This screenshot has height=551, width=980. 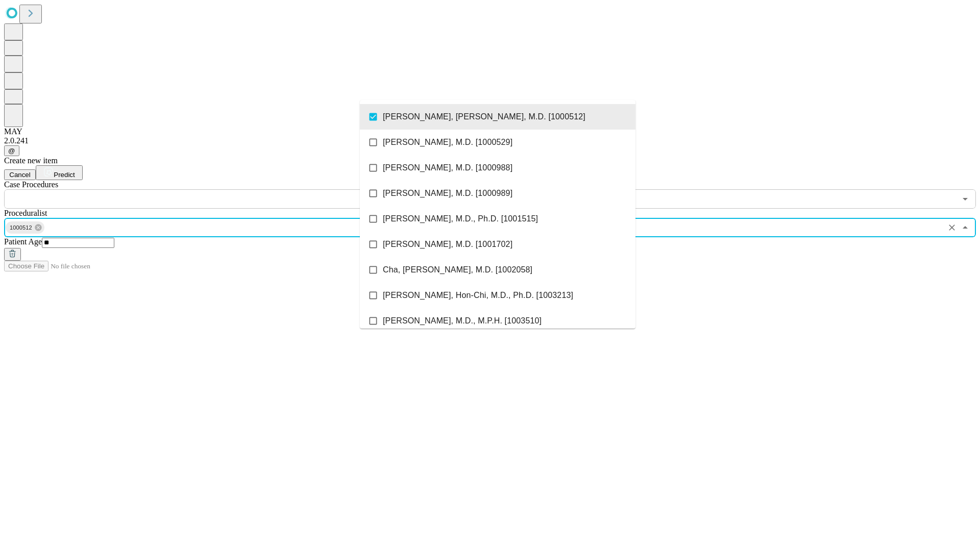 I want to click on span: Scheduled Procedure, so click(x=31, y=184).